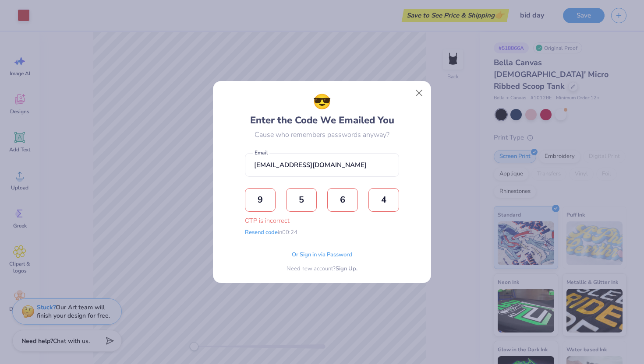 This screenshot has width=644, height=364. I want to click on span: Or Sign in via Password, so click(322, 255).